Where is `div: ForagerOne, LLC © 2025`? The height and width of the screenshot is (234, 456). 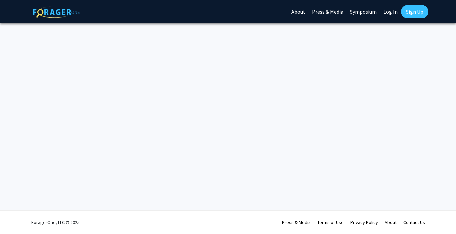
div: ForagerOne, LLC © 2025 is located at coordinates (55, 223).